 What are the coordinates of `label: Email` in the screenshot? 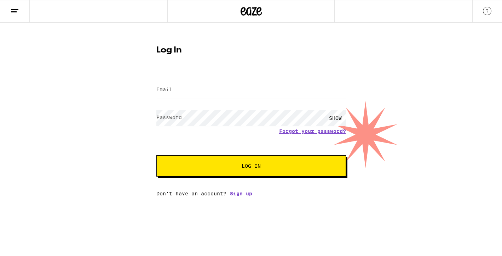 It's located at (164, 89).